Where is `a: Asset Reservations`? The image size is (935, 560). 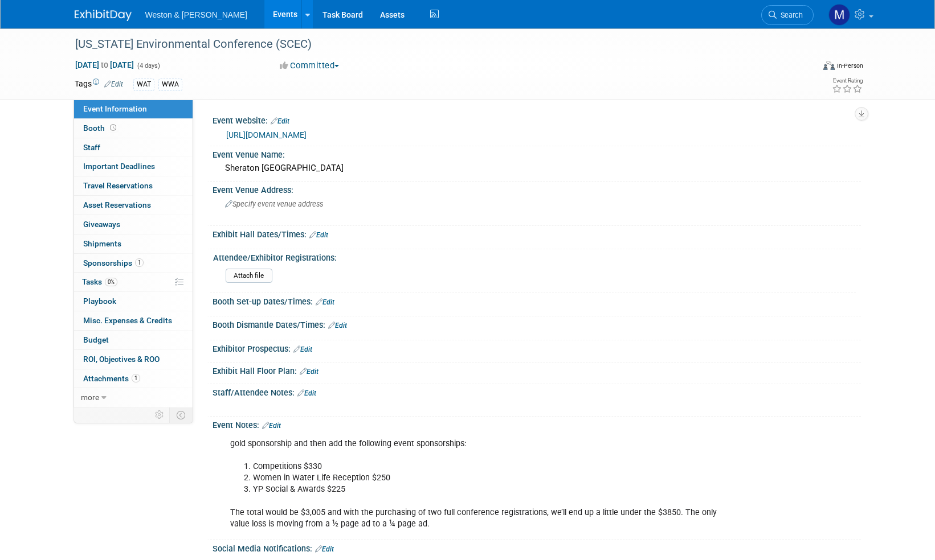 a: Asset Reservations is located at coordinates (133, 205).